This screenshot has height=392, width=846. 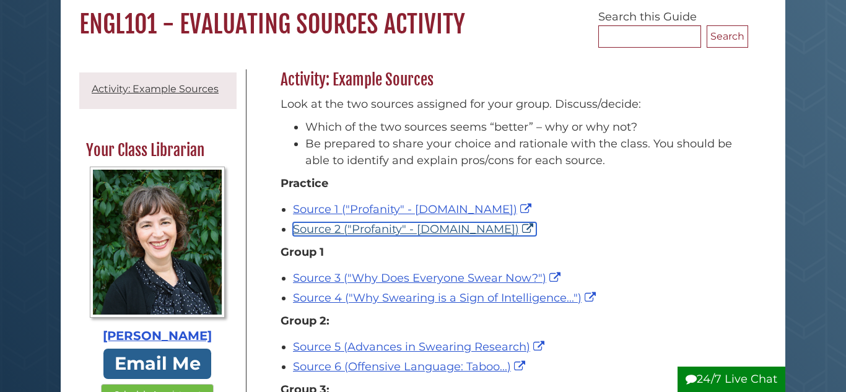 I want to click on h2: Your Class Librarian, so click(x=157, y=150).